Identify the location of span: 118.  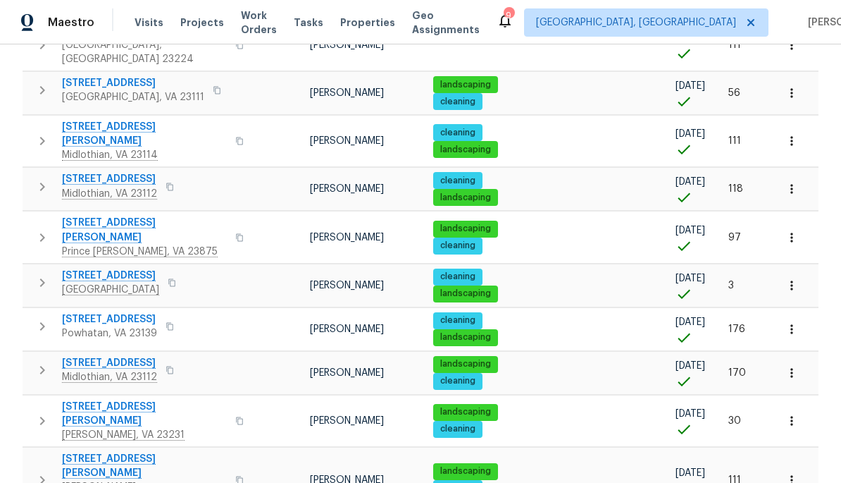
(736, 189).